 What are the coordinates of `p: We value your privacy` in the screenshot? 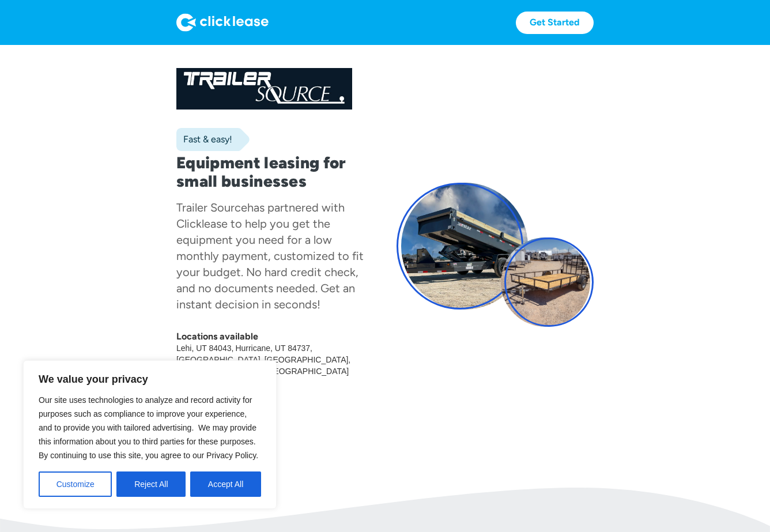 It's located at (150, 380).